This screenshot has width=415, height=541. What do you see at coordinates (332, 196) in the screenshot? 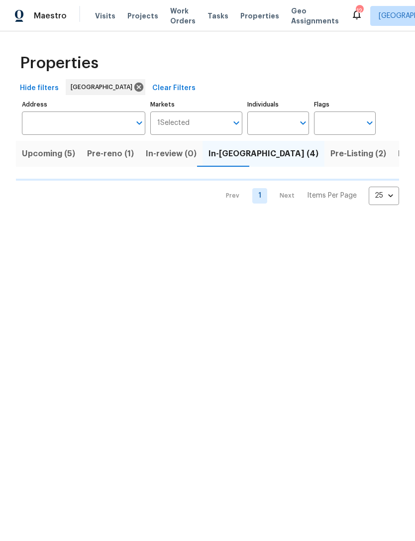
I see `p: Items Per Page` at bounding box center [332, 196].